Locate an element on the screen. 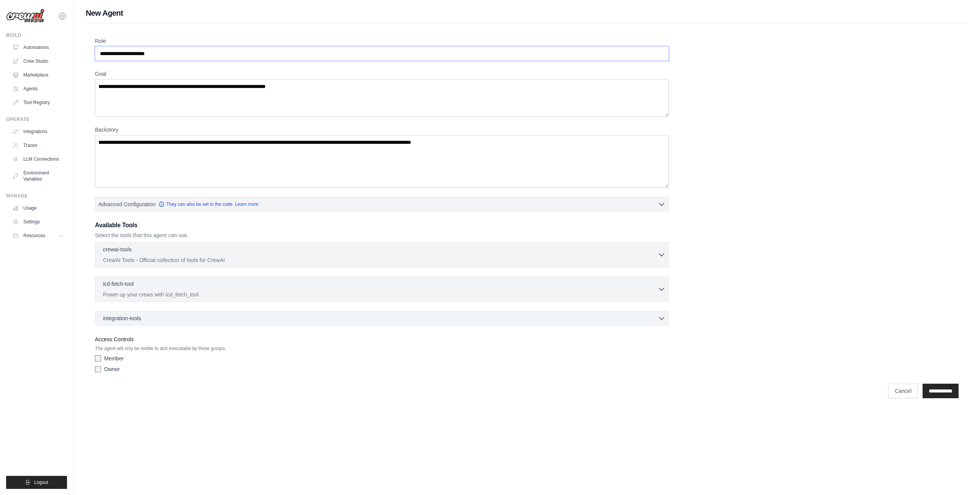 The height and width of the screenshot is (495, 980). a: Integrations is located at coordinates (38, 131).